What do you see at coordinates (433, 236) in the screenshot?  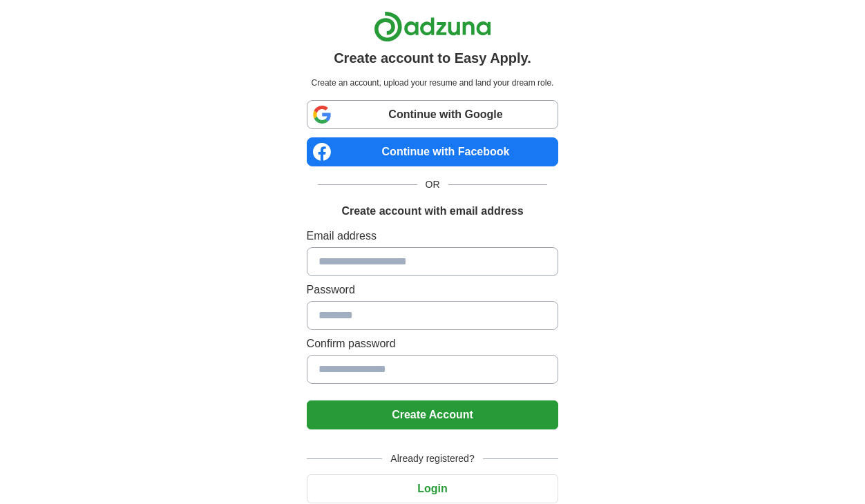 I see `label: Email address` at bounding box center [433, 236].